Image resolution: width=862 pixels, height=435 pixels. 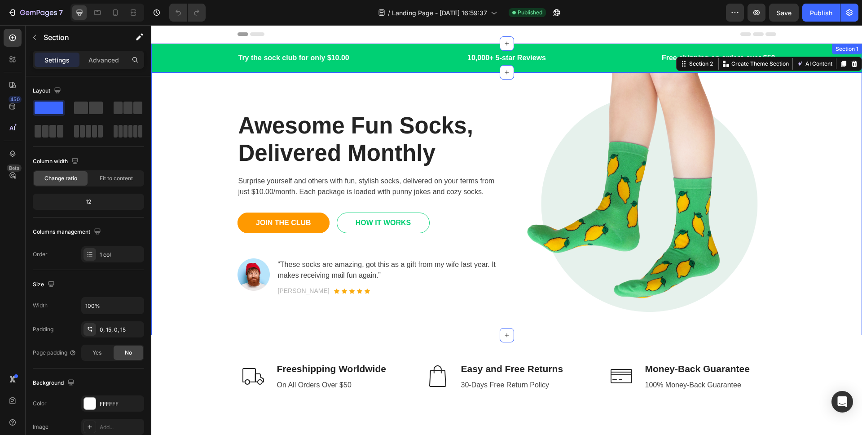 I want to click on div: 450, so click(x=15, y=99).